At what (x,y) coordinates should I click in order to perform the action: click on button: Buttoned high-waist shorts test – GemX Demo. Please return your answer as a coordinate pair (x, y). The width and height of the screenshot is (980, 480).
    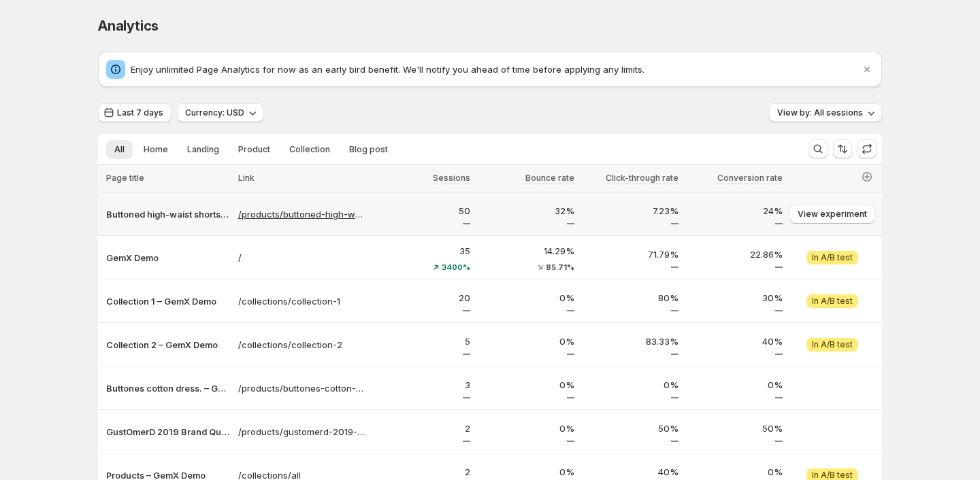
    Looking at the image, I should click on (168, 214).